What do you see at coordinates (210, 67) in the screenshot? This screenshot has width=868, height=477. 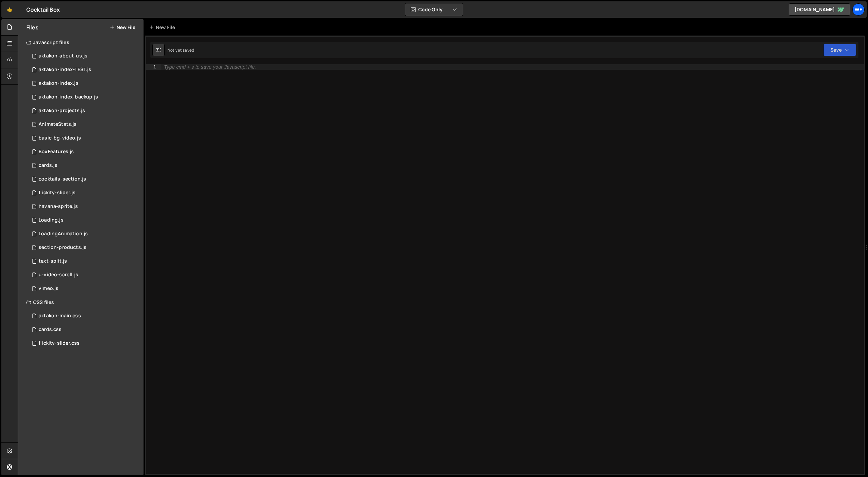 I see `div: Type cmd + s to save your Javascript file.` at bounding box center [210, 67].